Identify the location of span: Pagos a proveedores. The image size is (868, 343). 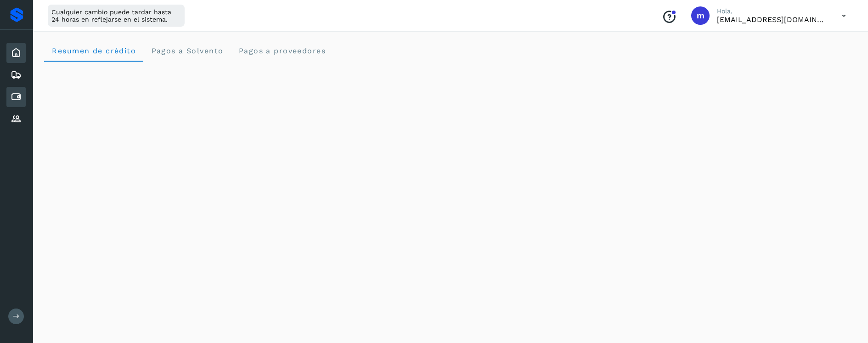
(281, 51).